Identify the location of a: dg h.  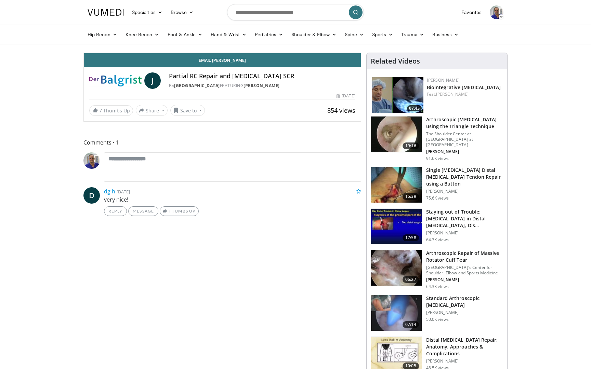
(109, 192).